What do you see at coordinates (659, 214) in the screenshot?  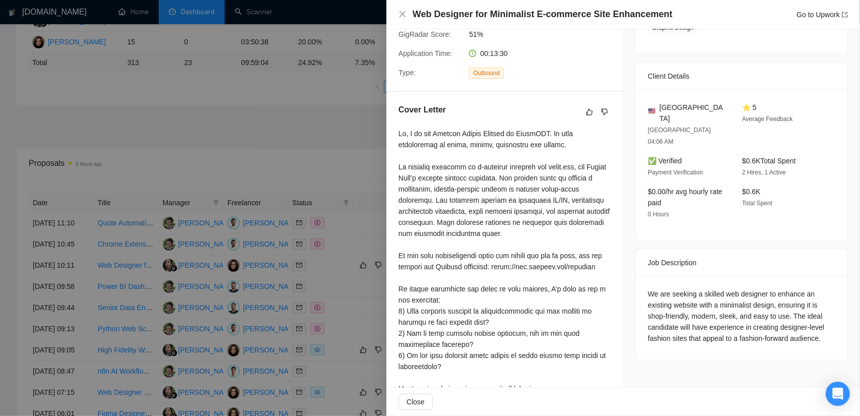 I see `span: 0 Hours` at bounding box center [659, 214].